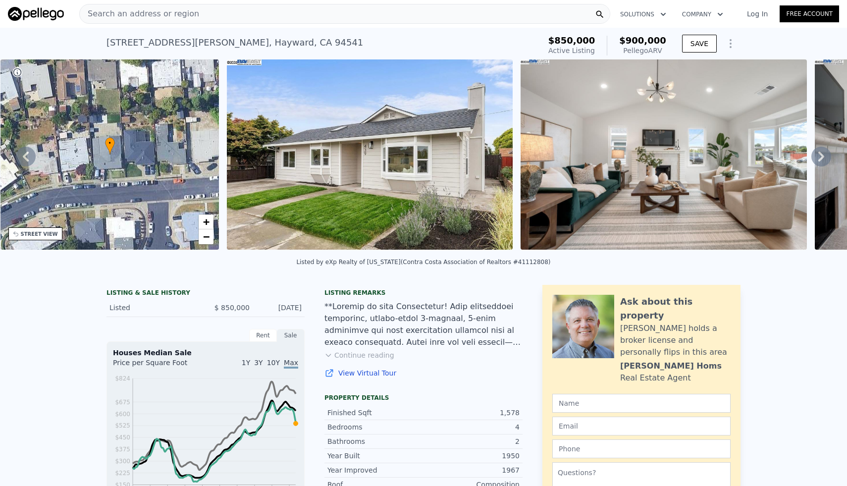 Image resolution: width=847 pixels, height=486 pixels. Describe the element at coordinates (291, 364) in the screenshot. I see `span: Max` at that location.